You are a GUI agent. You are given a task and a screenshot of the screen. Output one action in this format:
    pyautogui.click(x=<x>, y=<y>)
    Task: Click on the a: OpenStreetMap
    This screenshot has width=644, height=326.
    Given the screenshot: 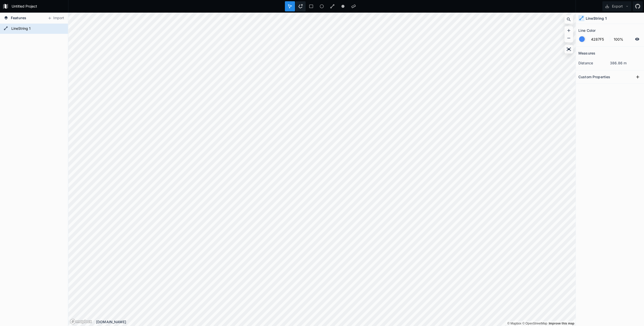 What is the action you would take?
    pyautogui.click(x=535, y=323)
    